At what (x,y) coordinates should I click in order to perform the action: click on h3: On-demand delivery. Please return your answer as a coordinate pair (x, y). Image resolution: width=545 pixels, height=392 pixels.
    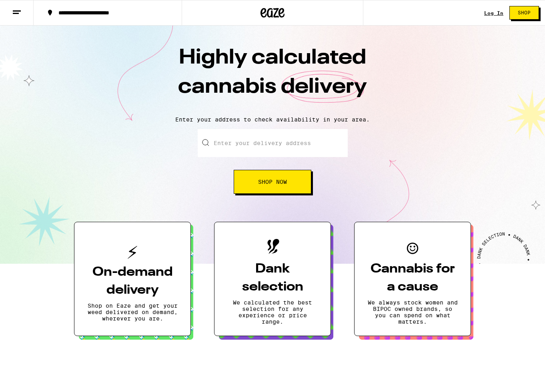
    Looking at the image, I should click on (132, 281).